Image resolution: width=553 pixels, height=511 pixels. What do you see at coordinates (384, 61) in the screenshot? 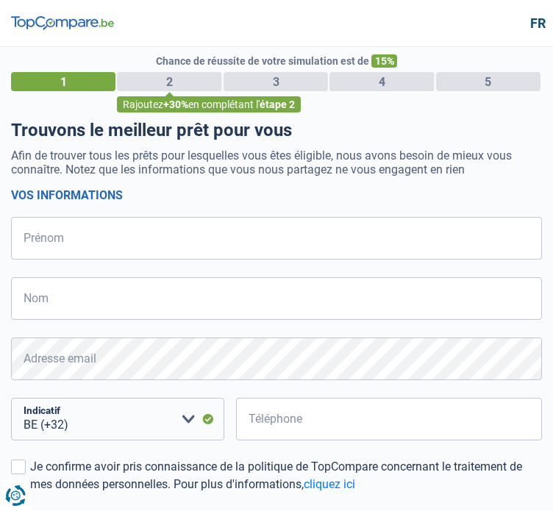
I see `span: 15%` at bounding box center [384, 61].